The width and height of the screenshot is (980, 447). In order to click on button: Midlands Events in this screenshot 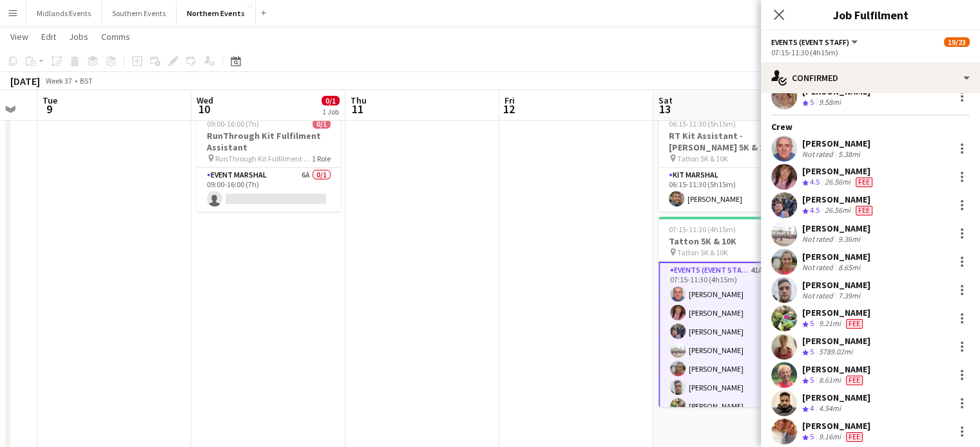, I will do `click(64, 13)`.